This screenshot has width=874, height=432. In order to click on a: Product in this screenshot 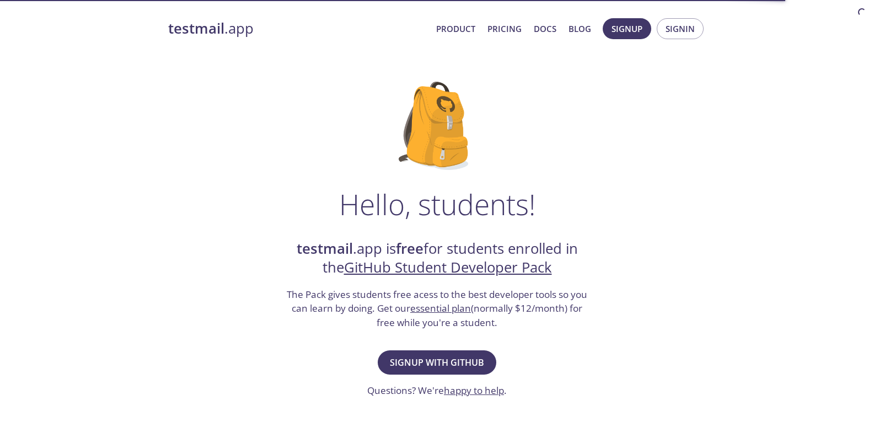, I will do `click(456, 29)`.